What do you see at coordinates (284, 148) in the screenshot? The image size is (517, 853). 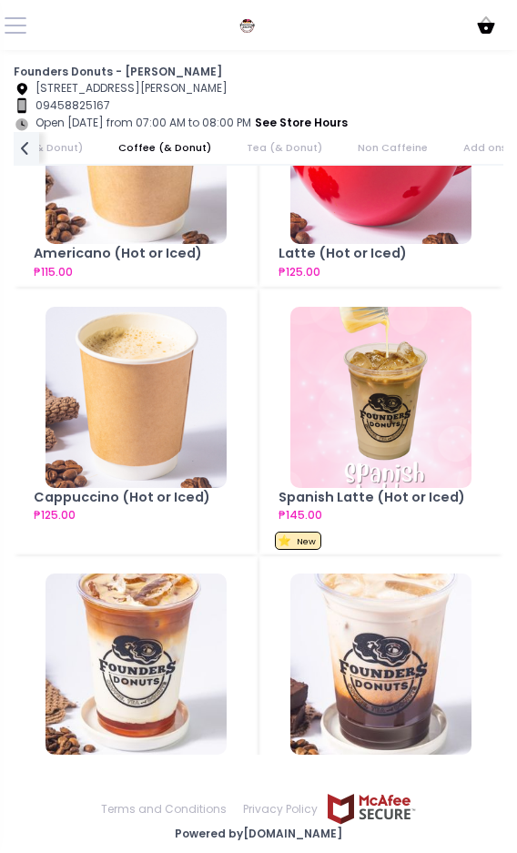 I see `a: Tea (& Donut)` at bounding box center [284, 148].